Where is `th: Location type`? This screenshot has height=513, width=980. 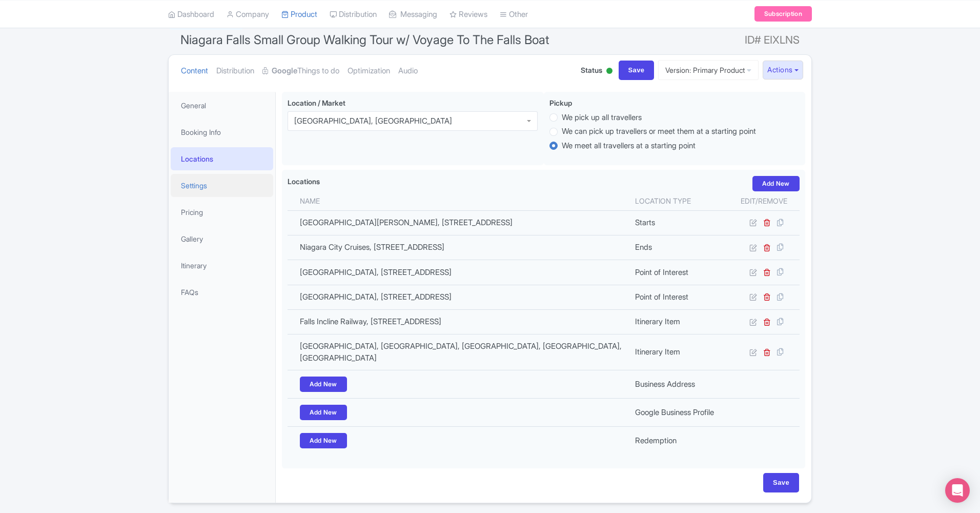 th: Location type is located at coordinates (678, 201).